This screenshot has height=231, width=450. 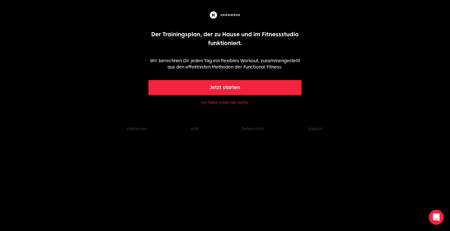 I want to click on div: Open Intercom Messenger, so click(x=436, y=217).